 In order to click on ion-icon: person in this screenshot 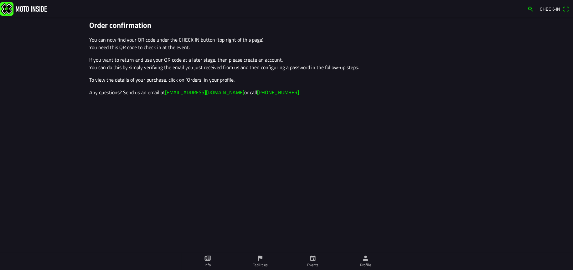, I will do `click(365, 258)`.